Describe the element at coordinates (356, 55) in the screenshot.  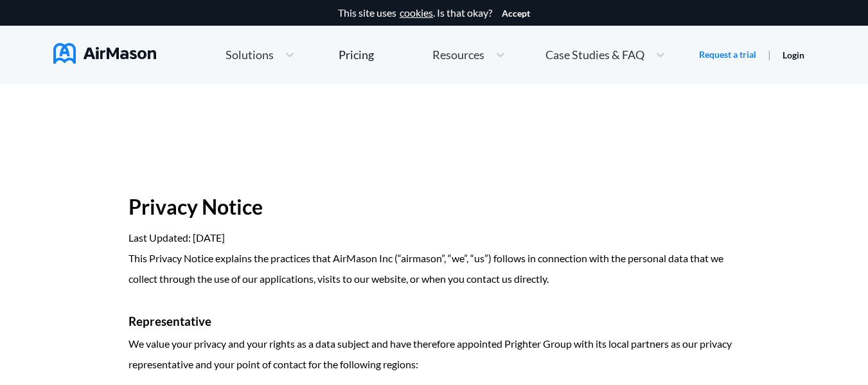
I see `a: Pricing` at that location.